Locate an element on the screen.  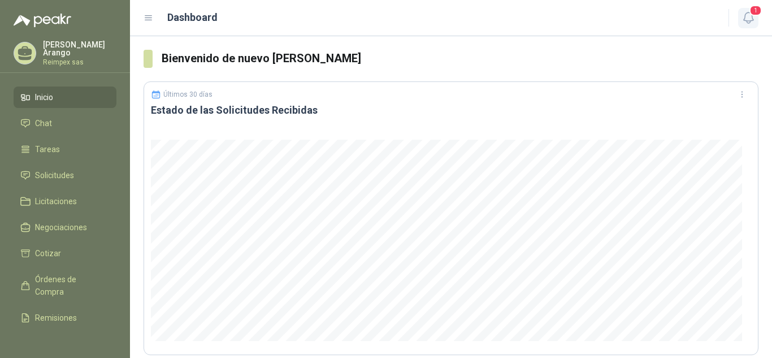
span: Cotizar is located at coordinates (48, 253).